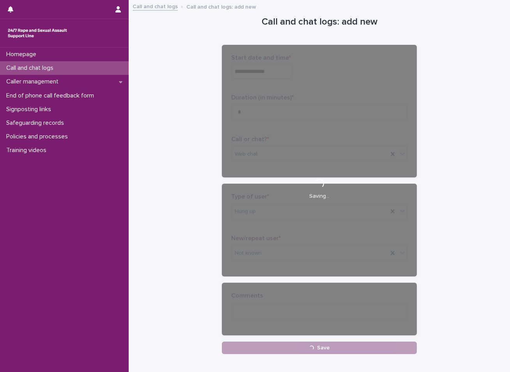  What do you see at coordinates (31, 68) in the screenshot?
I see `p: Call and chat logs` at bounding box center [31, 68].